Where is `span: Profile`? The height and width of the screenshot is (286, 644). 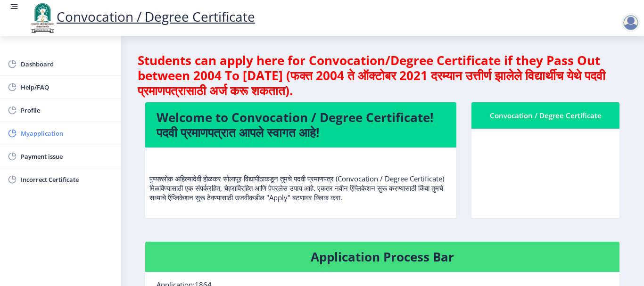 span: Profile is located at coordinates (67, 110).